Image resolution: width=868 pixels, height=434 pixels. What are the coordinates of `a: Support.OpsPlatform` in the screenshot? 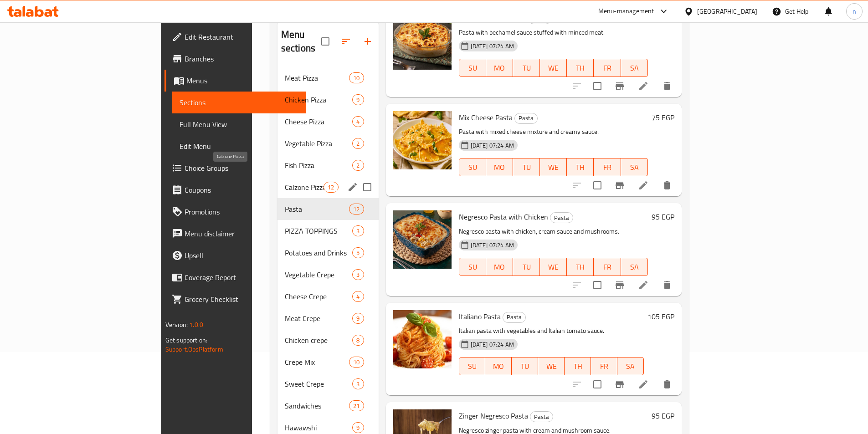 It's located at (194, 350).